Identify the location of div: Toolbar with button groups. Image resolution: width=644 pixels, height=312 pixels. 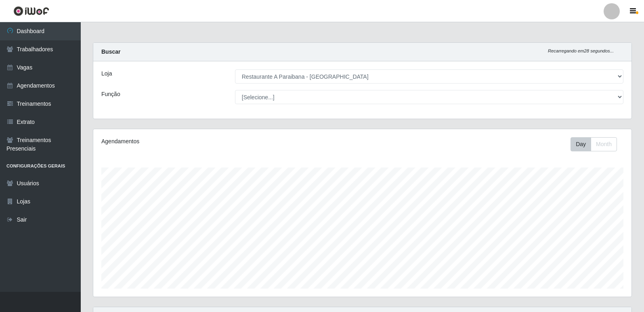
(596, 144).